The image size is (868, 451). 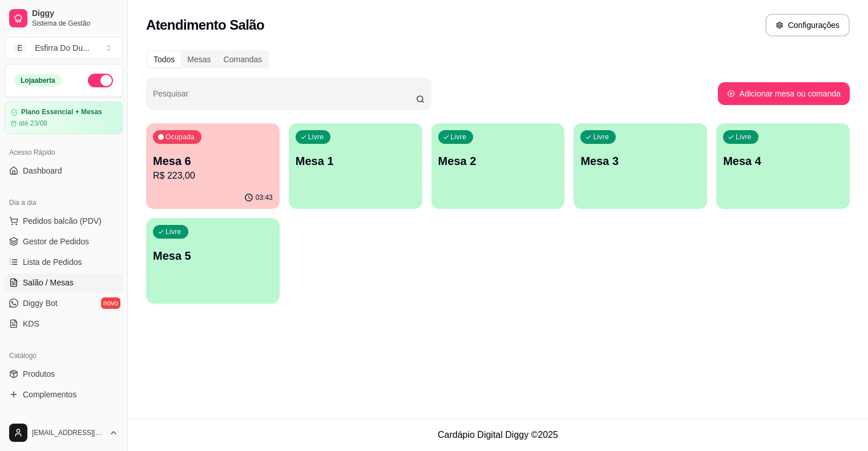 What do you see at coordinates (264, 198) in the screenshot?
I see `p: 03:43` at bounding box center [264, 198].